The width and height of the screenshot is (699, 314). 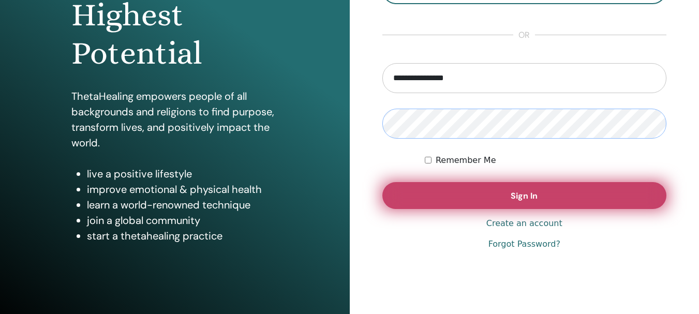 I want to click on span: or, so click(x=524, y=35).